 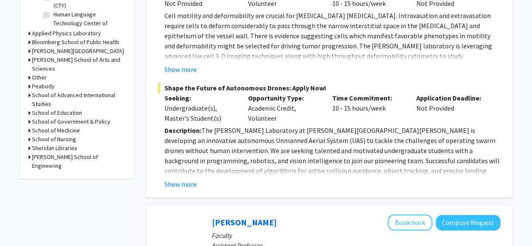 I want to click on div: Academic Credit, Volunteer, so click(x=284, y=108).